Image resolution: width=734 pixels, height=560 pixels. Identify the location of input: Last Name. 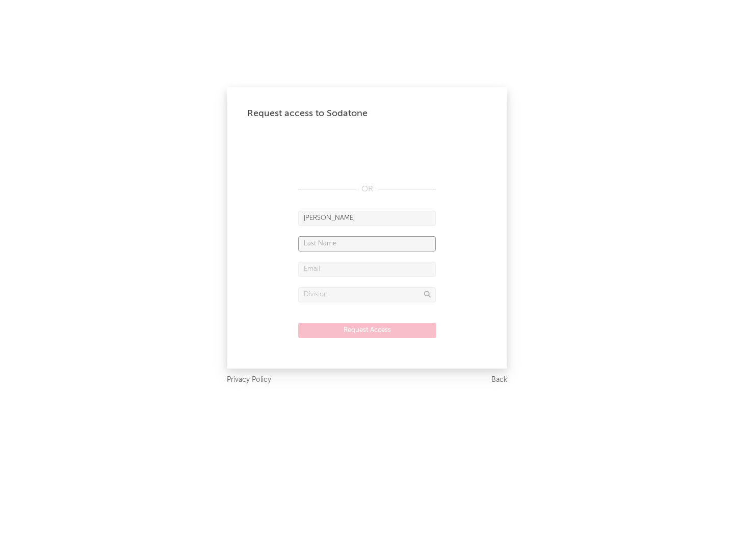
(367, 244).